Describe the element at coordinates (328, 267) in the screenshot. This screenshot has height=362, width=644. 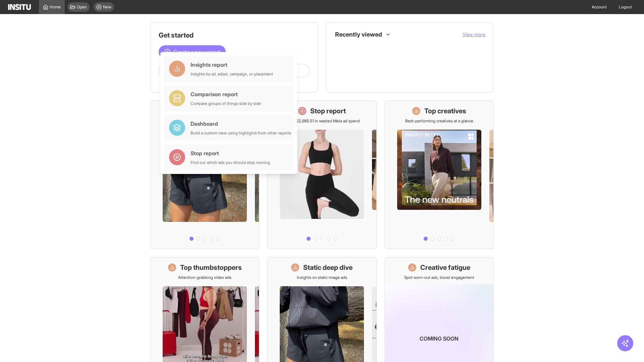
I see `h1: Static deep dive` at that location.